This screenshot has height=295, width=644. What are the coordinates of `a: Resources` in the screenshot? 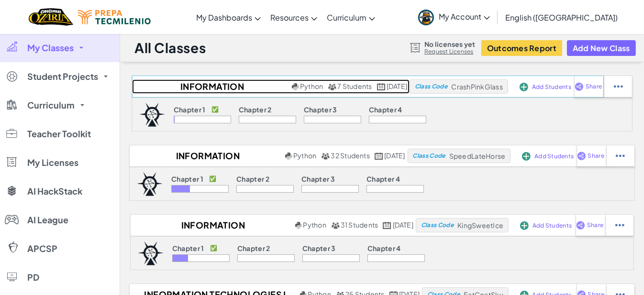 It's located at (294, 17).